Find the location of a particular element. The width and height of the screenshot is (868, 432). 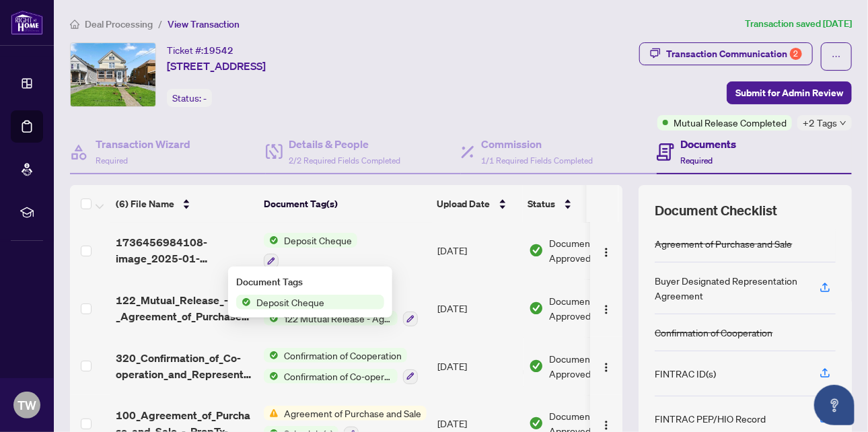

div: Agreement of Purchase and Sale is located at coordinates (723, 244).